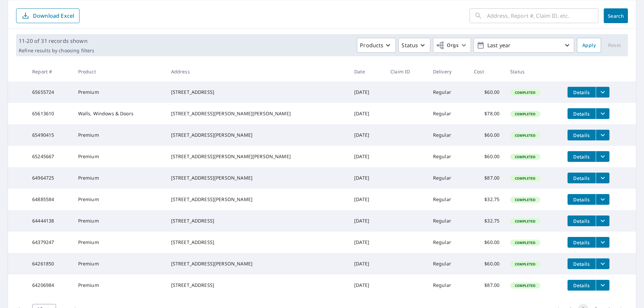 This screenshot has width=644, height=308. Describe the element at coordinates (582, 135) in the screenshot. I see `button: detailsBtn-65490415` at that location.